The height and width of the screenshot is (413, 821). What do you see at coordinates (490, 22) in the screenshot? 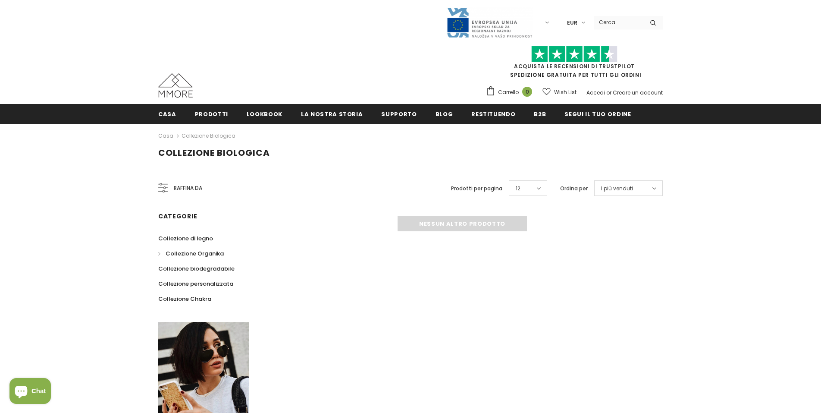
I see `a: Javni Razpis` at bounding box center [490, 22].